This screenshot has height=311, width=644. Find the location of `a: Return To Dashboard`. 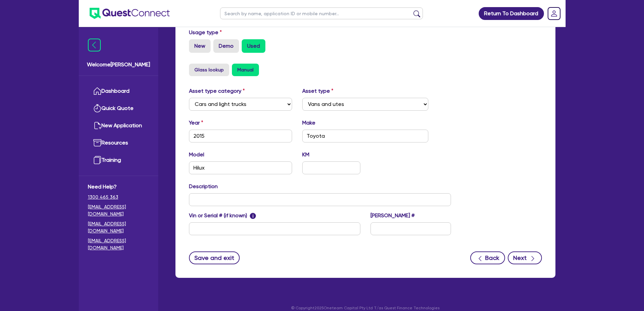

a: Return To Dashboard is located at coordinates (511, 14).